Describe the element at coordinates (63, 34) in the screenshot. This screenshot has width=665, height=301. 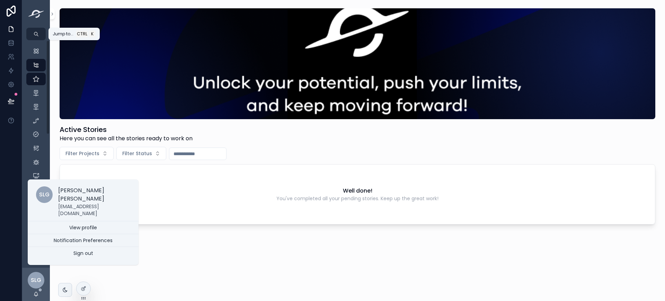
I see `span: Jump to...` at that location.